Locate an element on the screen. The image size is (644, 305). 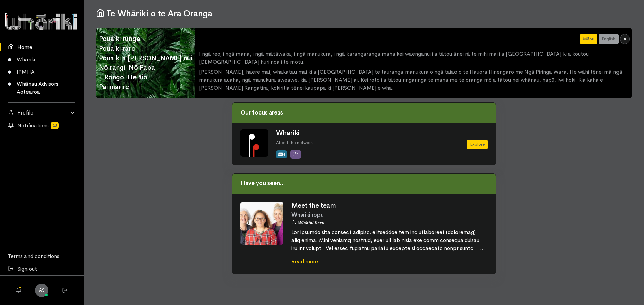
button: English is located at coordinates (609, 39).